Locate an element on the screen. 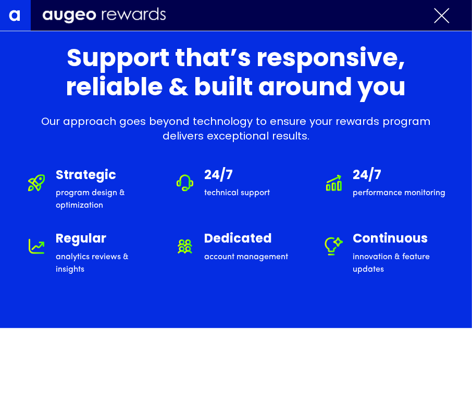 This screenshot has width=472, height=406. p: program design & optimization is located at coordinates (103, 200).